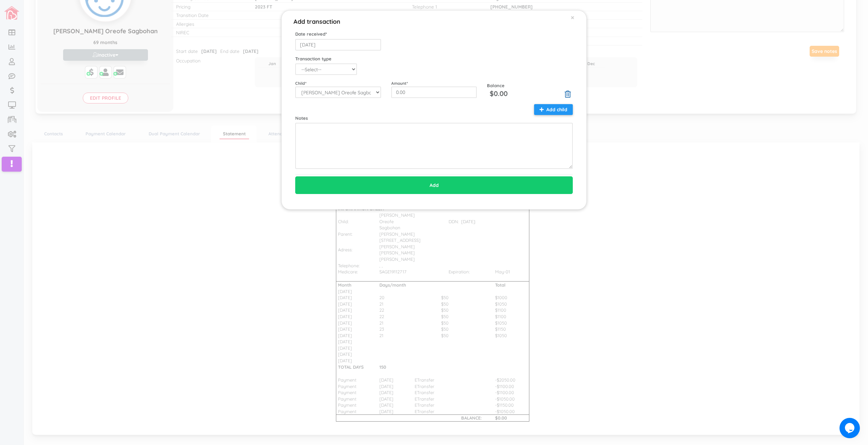 Image resolution: width=868 pixels, height=445 pixels. What do you see at coordinates (400, 83) in the screenshot?
I see `label: Amount` at bounding box center [400, 83].